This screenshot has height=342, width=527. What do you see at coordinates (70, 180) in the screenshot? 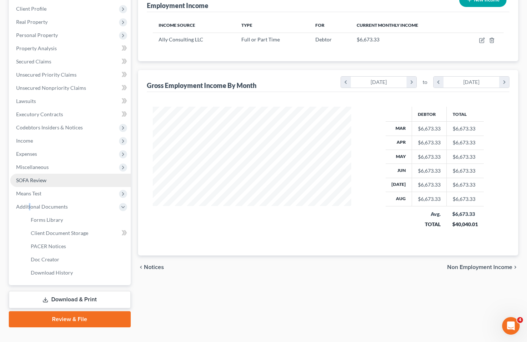
I see `a: SOFA Review` at bounding box center [70, 180].